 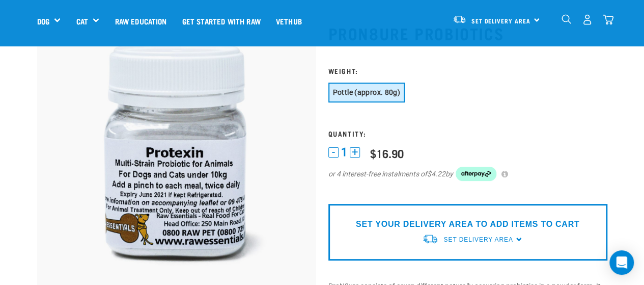 What do you see at coordinates (467, 224) in the screenshot?
I see `p: SET YOUR DELIVERY AREA TO ADD ITEMS TO CART` at bounding box center [467, 224].